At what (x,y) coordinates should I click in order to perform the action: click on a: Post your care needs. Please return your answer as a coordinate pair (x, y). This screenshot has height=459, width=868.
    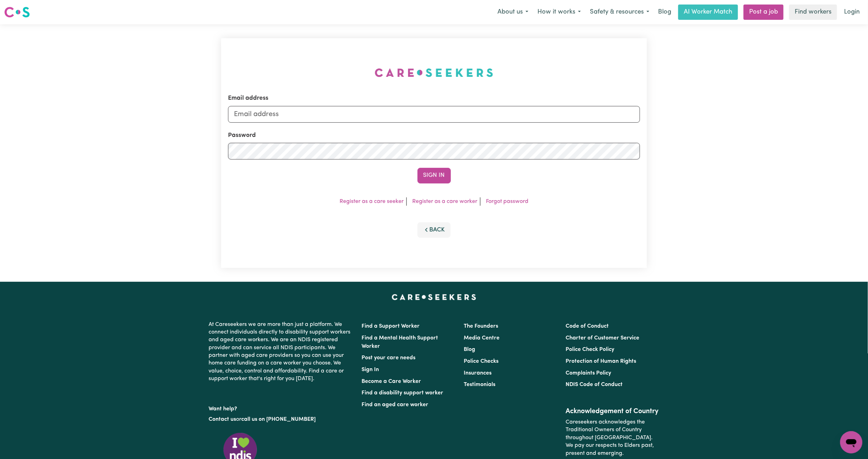
    Looking at the image, I should click on (389, 358).